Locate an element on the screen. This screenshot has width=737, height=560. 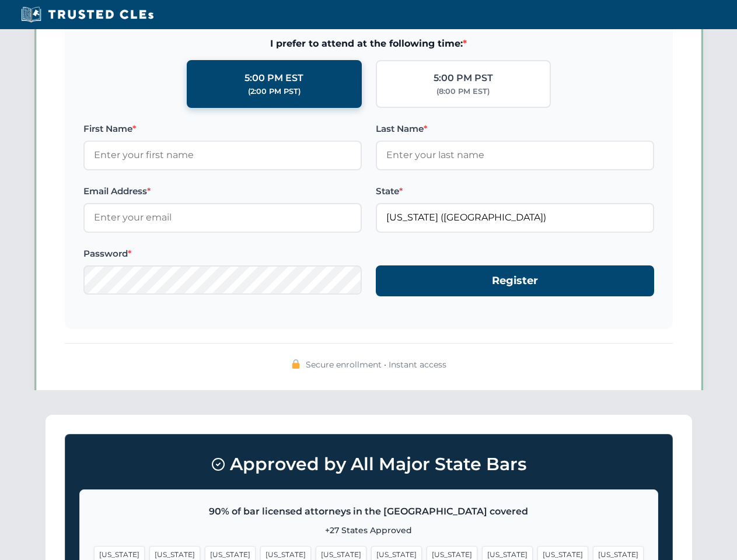
p: +27 States Approved is located at coordinates (369, 531).